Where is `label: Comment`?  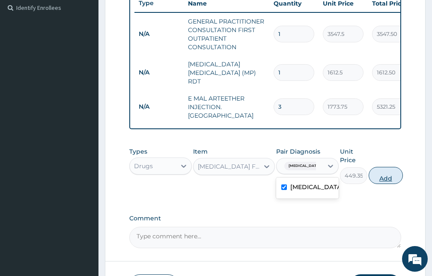 label: Comment is located at coordinates (265, 218).